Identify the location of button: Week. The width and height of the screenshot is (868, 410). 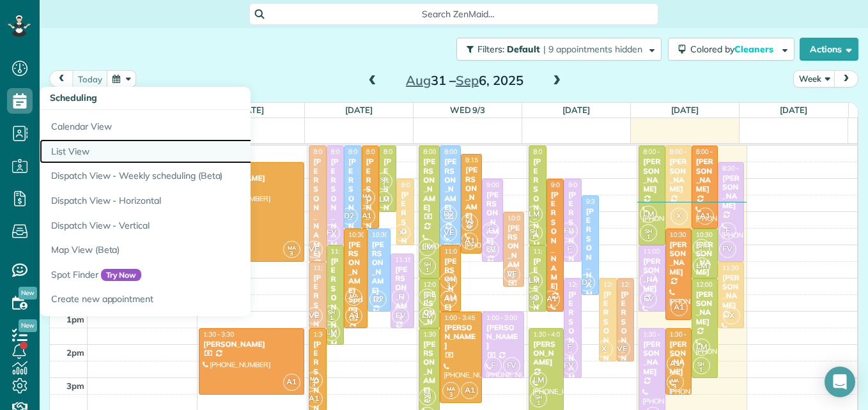
(814, 79).